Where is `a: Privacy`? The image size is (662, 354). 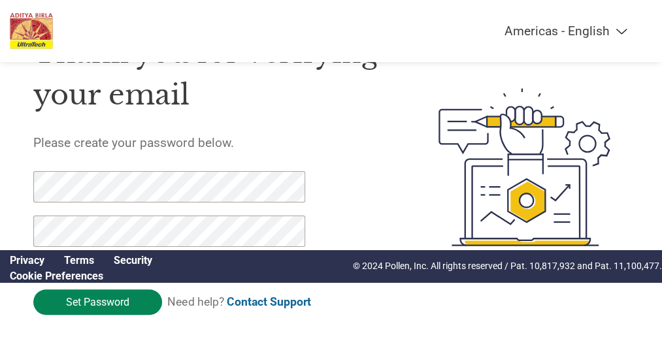 a: Privacy is located at coordinates (27, 260).